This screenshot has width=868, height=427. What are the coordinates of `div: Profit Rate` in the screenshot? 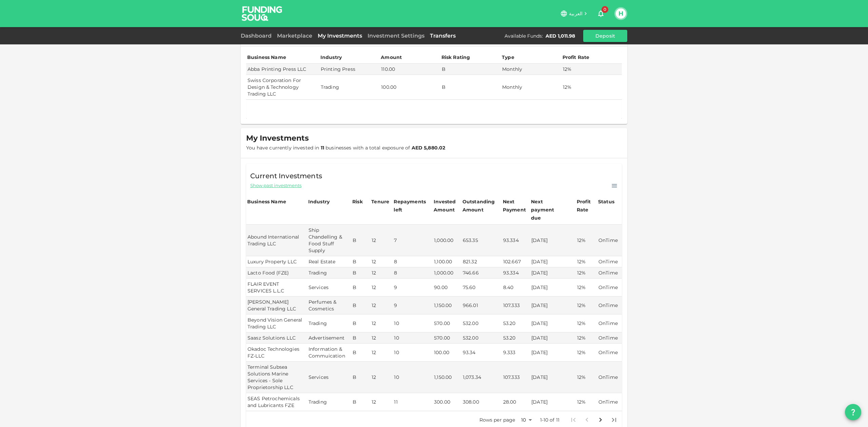 It's located at (586, 206).